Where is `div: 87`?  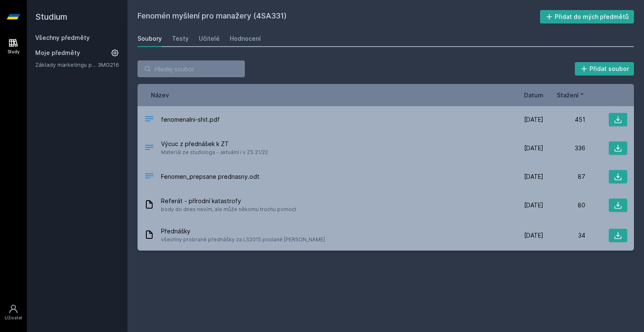
div: 87 is located at coordinates (564, 177).